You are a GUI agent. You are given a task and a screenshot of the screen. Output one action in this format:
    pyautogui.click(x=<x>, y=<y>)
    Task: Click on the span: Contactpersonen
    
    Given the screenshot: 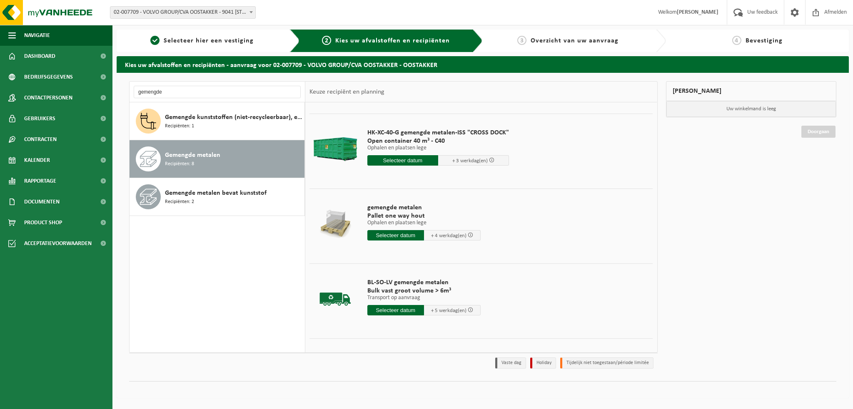 What is the action you would take?
    pyautogui.click(x=48, y=98)
    